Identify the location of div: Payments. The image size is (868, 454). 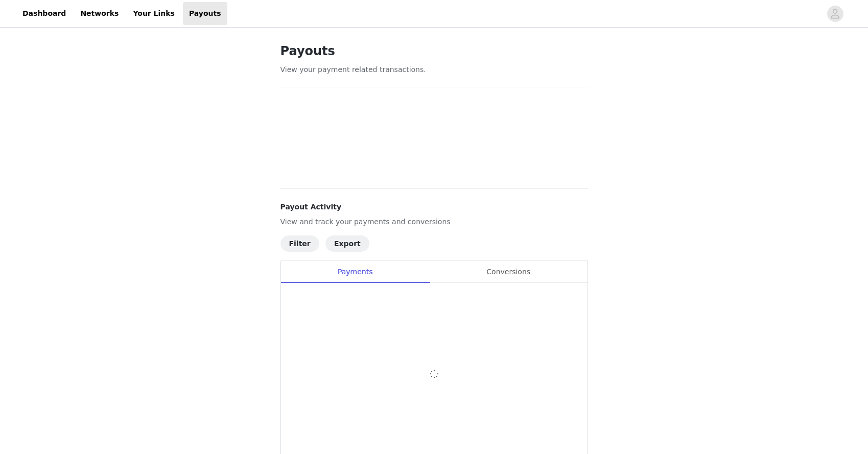
(355, 271).